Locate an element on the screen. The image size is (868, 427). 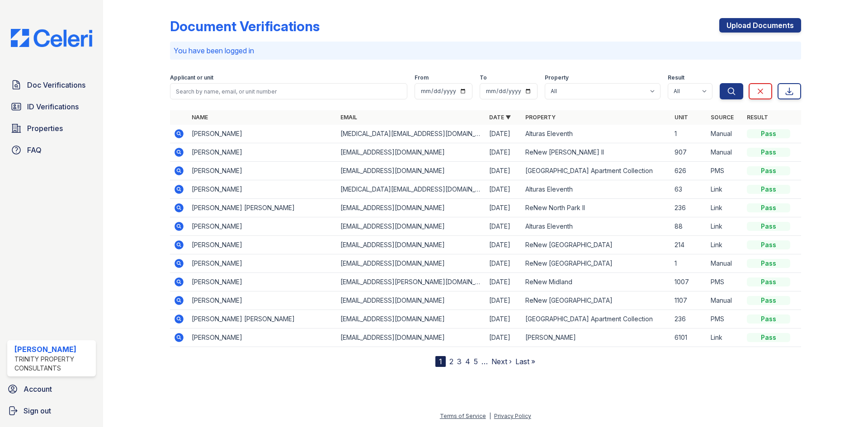
span: Properties is located at coordinates (45, 128).